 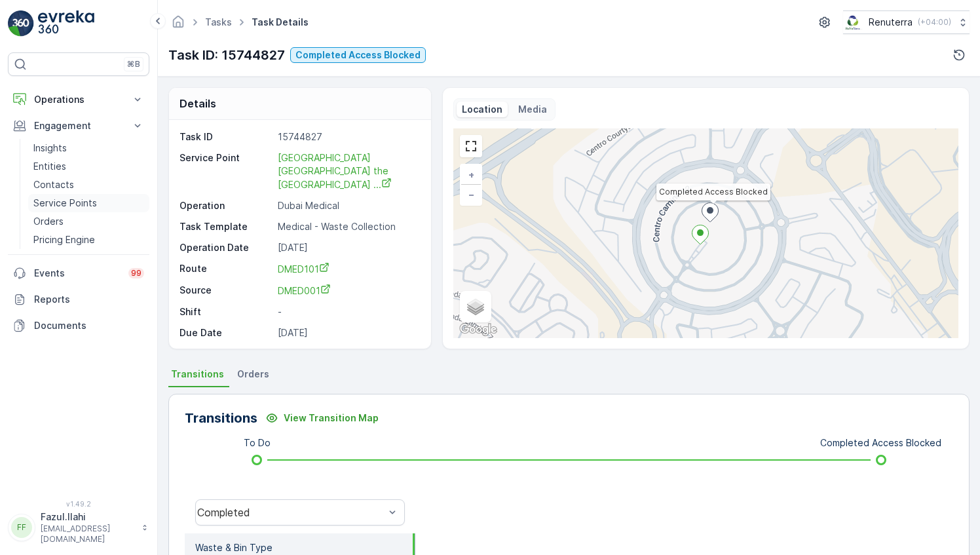 What do you see at coordinates (133, 64) in the screenshot?
I see `p: ⌘B` at bounding box center [133, 64].